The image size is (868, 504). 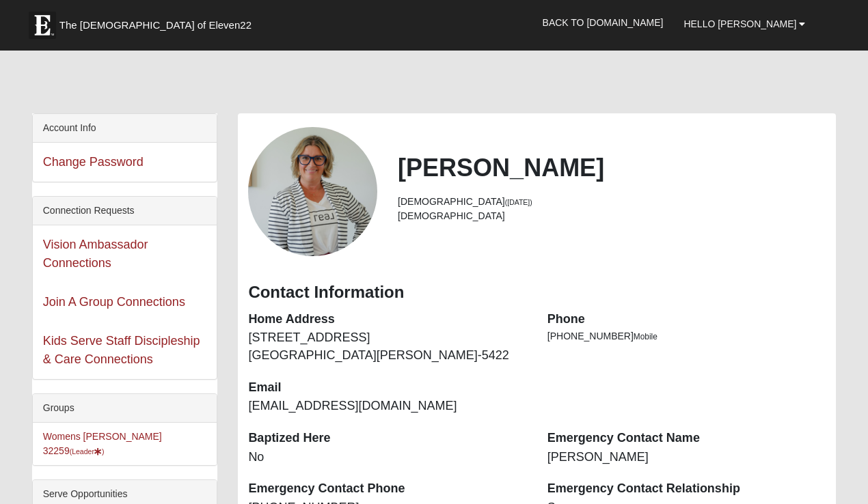 I want to click on dt: Emergency Contact Name, so click(x=686, y=439).